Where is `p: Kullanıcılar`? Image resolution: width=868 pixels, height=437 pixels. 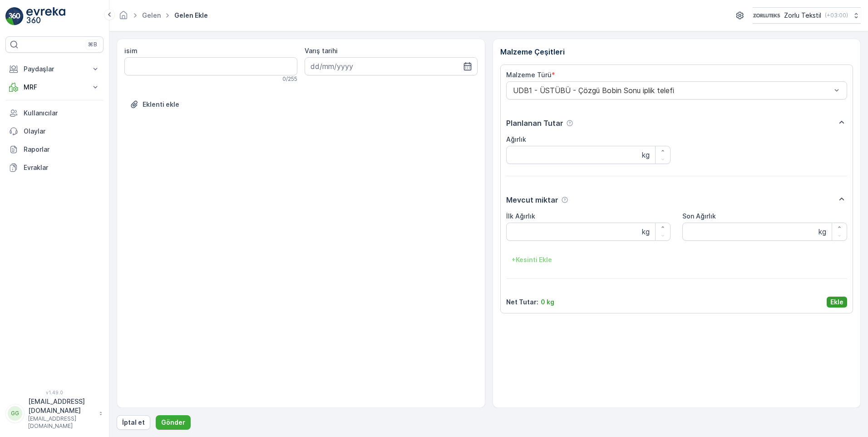
p: Kullanıcılar is located at coordinates (62, 113).